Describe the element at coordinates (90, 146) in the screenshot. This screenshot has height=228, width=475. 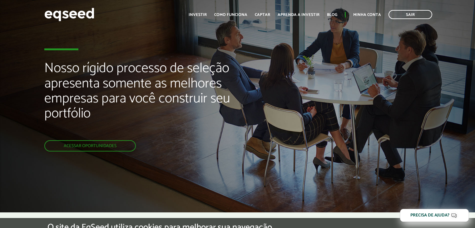
I see `a: Acessar oportunidades` at that location.